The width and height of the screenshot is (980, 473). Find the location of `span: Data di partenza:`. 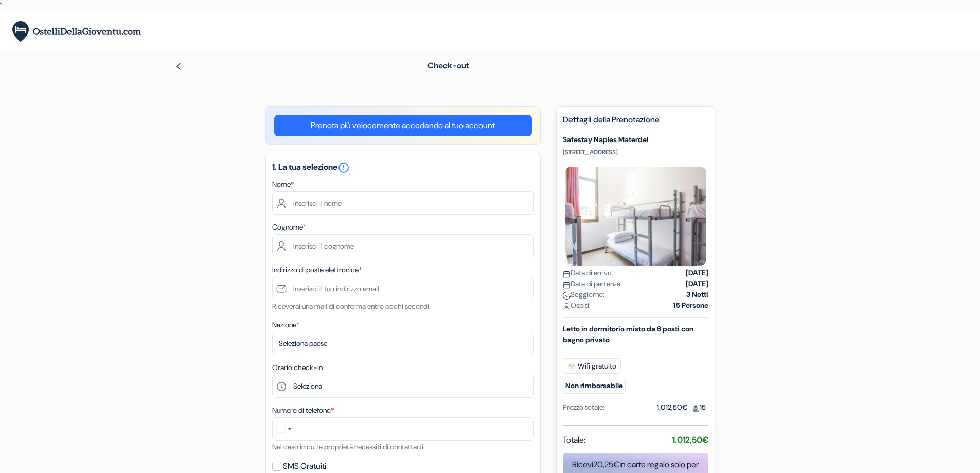

span: Data di partenza: is located at coordinates (592, 284).